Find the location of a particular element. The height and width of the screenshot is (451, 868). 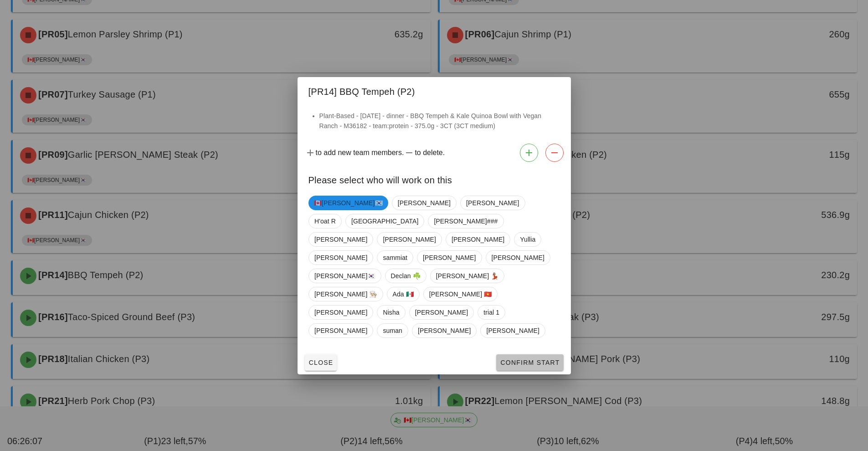

span: Declan ☘️ is located at coordinates (405, 276).